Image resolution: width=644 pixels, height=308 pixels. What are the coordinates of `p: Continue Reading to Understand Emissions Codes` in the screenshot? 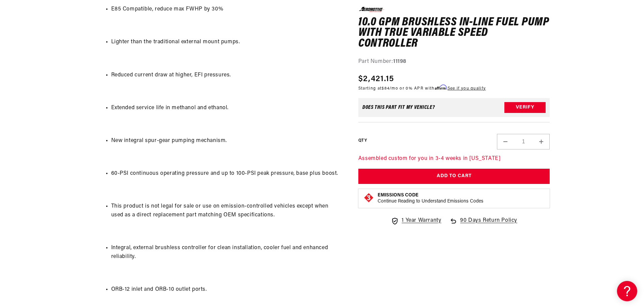 It's located at (431, 201).